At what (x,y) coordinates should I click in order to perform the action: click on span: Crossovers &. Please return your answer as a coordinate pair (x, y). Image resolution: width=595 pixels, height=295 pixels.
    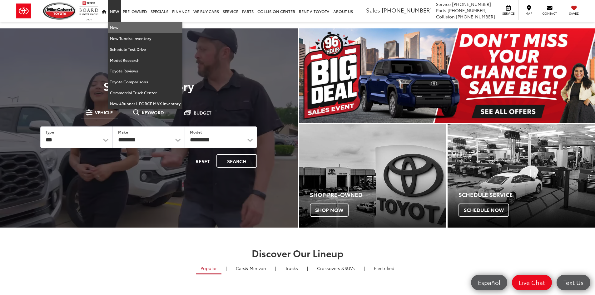
    Looking at the image, I should click on (331, 268).